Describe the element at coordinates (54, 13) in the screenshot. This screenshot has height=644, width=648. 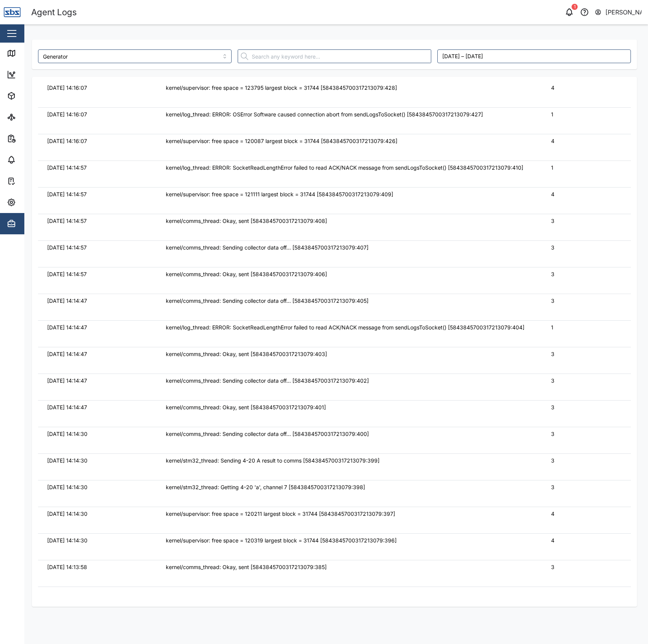
I see `div: Agent Logs` at that location.